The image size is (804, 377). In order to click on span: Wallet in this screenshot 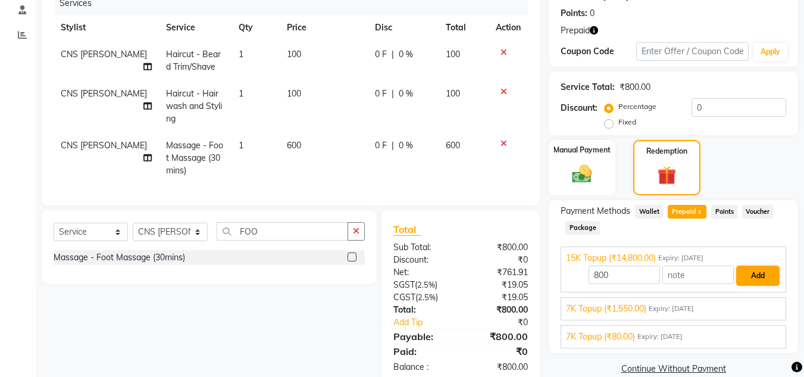, I will do `click(649, 211)`.